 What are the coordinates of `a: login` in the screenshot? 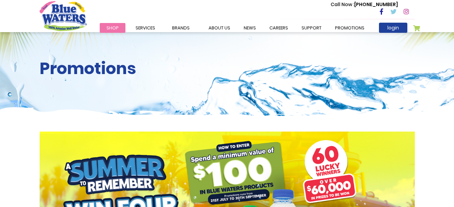 It's located at (393, 28).